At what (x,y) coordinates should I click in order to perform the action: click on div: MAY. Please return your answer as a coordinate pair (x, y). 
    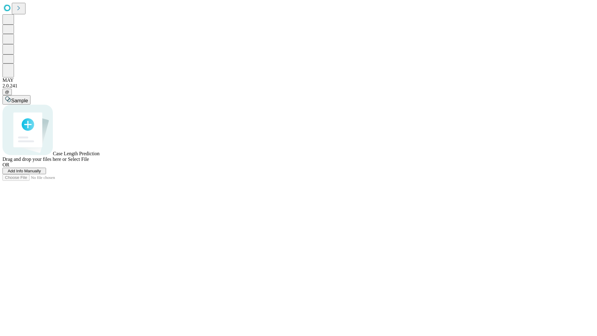
    Looking at the image, I should click on (299, 80).